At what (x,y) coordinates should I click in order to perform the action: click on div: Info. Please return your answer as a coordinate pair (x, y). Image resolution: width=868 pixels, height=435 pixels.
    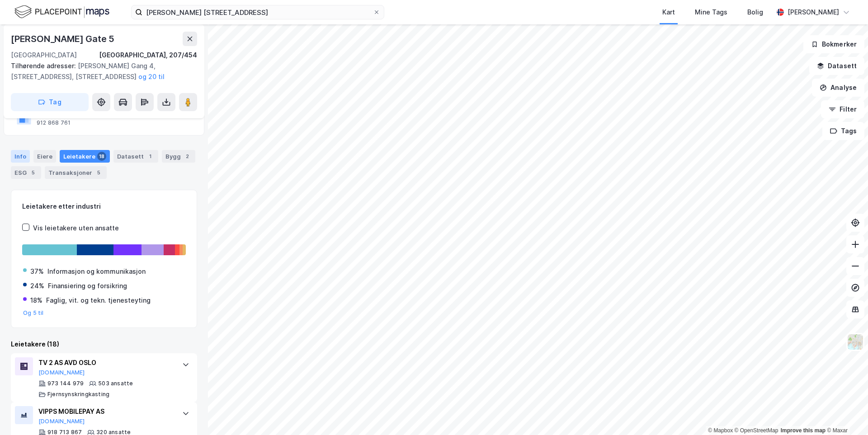
    Looking at the image, I should click on (20, 156).